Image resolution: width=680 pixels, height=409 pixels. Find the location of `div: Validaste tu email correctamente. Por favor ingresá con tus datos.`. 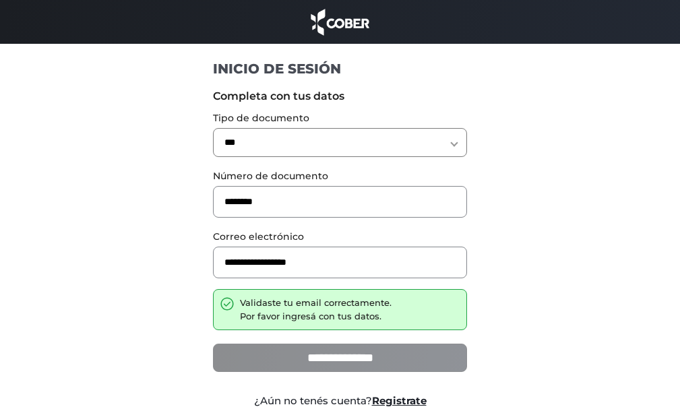

div: Validaste tu email correctamente. Por favor ingresá con tus datos. is located at coordinates (315, 309).